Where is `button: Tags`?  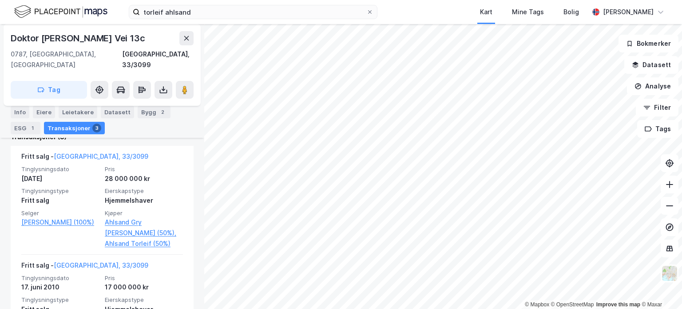
button: Tags is located at coordinates (658, 129).